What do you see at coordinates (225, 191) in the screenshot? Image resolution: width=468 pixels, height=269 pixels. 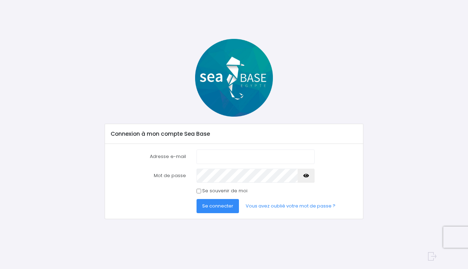 I see `label: Se souvenir de moi` at bounding box center [225, 191].